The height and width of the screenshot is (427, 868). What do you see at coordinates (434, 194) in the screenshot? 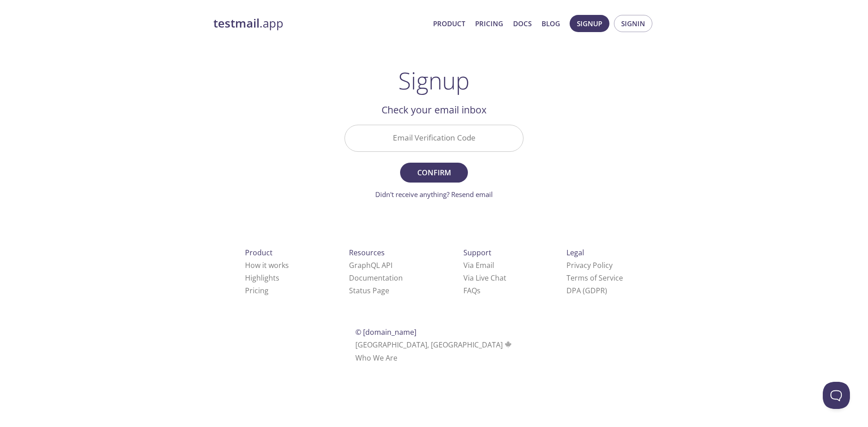
I see `a: Didn't receive anything? Resend email` at bounding box center [434, 194].